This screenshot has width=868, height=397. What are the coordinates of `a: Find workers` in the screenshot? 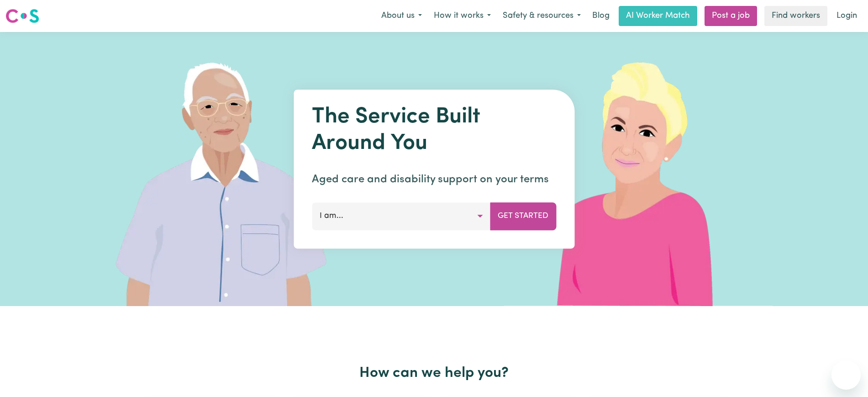 It's located at (796, 16).